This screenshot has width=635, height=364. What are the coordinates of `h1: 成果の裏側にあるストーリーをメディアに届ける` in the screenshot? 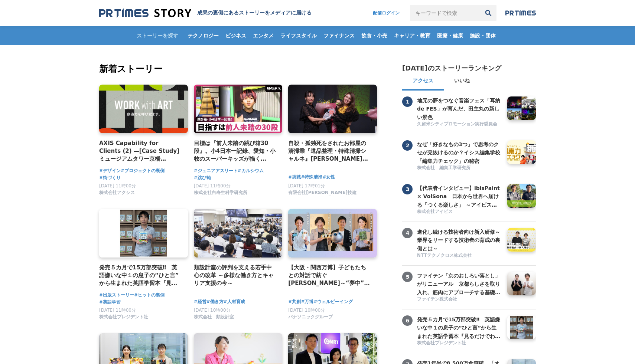 It's located at (255, 13).